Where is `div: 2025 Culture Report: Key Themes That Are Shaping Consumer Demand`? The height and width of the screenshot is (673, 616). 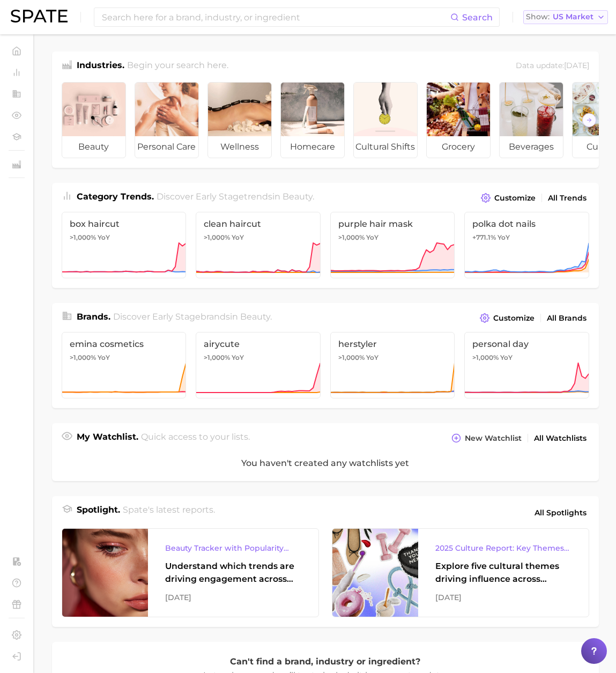 div: 2025 Culture Report: Key Themes That Are Shaping Consumer Demand is located at coordinates (503, 548).